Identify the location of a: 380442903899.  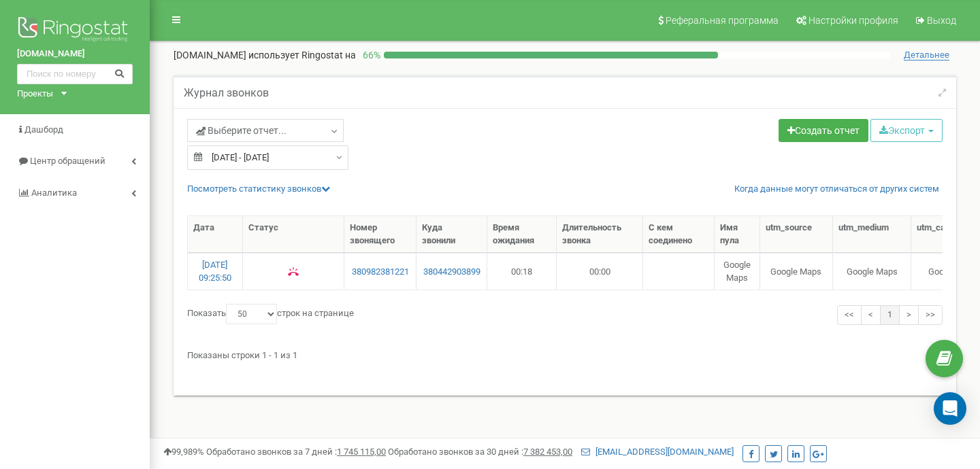
(452, 272).